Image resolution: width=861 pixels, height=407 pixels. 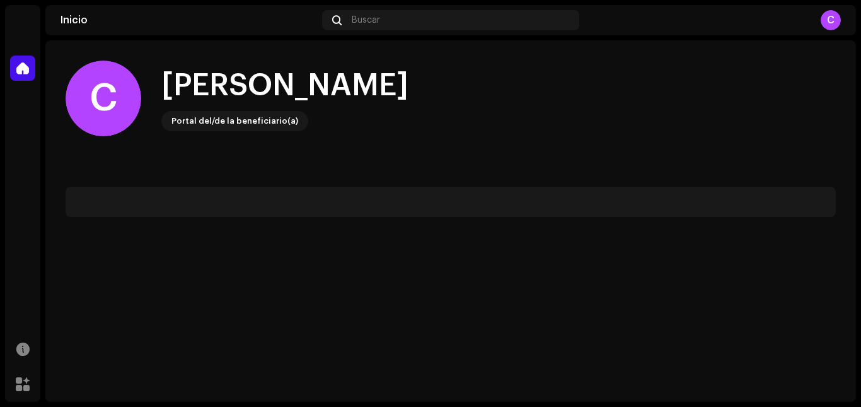 What do you see at coordinates (234, 121) in the screenshot?
I see `div: Portal del/de la beneficiario(a)` at bounding box center [234, 121].